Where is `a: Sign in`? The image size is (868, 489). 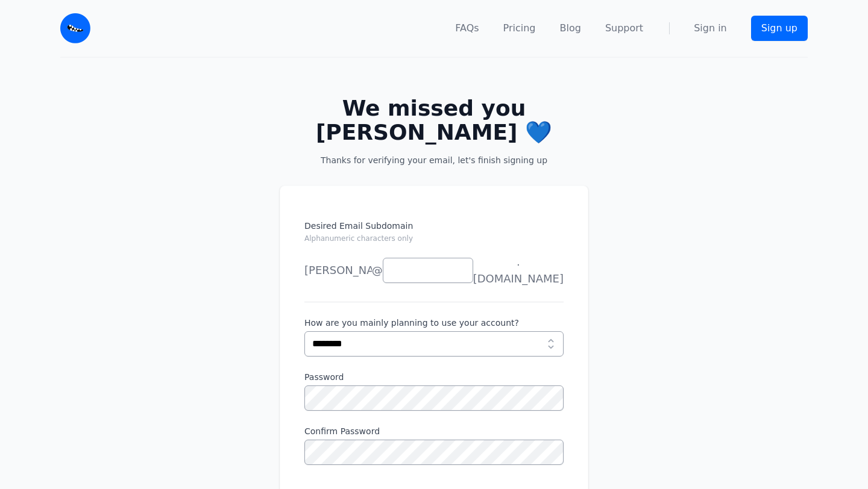 a: Sign in is located at coordinates (710, 29).